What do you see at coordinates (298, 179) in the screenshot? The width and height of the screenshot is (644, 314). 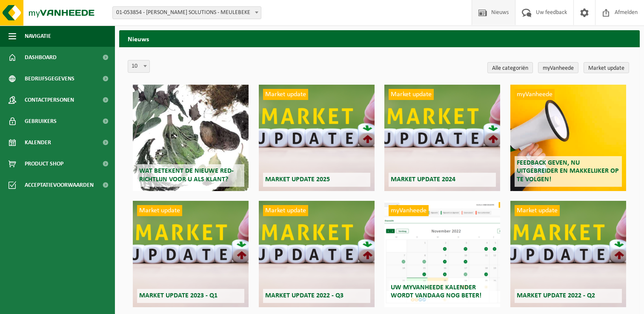 I see `span: Market update 2025` at bounding box center [298, 179].